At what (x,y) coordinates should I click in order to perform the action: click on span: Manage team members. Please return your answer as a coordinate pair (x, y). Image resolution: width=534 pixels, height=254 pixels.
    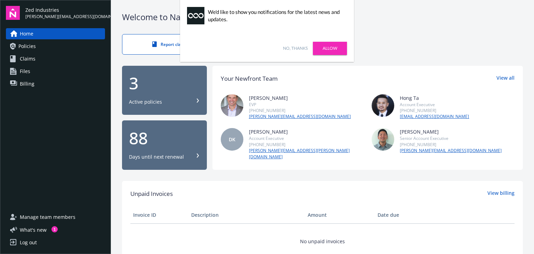
    Looking at the image, I should click on (48, 217).